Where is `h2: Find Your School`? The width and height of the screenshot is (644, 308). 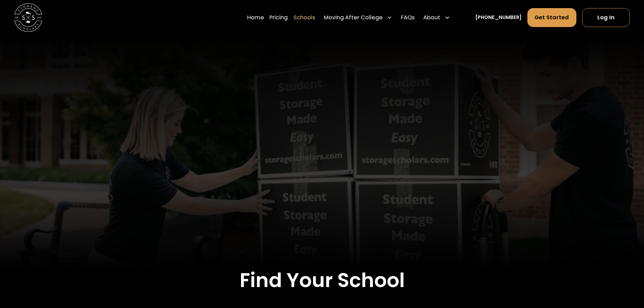 h2: Find Your School is located at coordinates (322, 281).